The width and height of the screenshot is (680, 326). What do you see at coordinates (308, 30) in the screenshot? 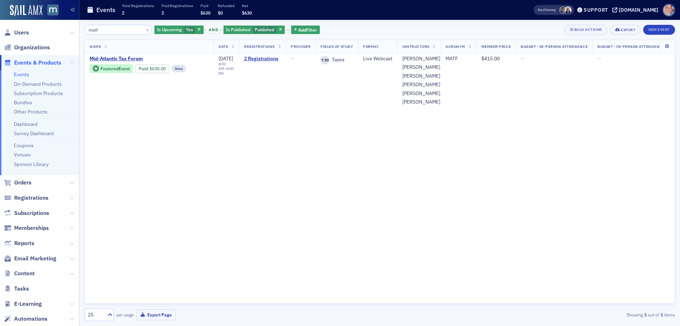
I see `span: Add Filter` at bounding box center [308, 30].